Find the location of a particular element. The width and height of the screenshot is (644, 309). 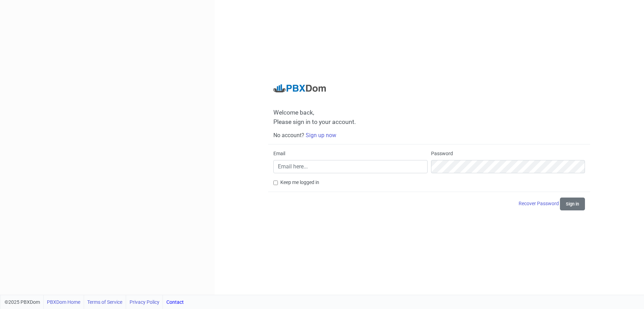

a: Terms of Service is located at coordinates (105, 302).